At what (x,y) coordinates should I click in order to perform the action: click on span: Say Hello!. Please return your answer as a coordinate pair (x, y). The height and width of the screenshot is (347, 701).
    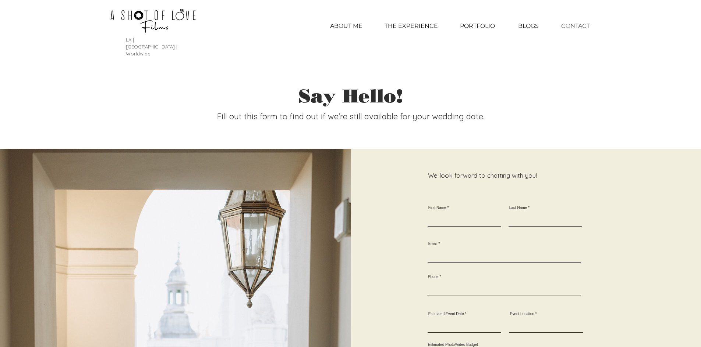
    Looking at the image, I should click on (350, 96).